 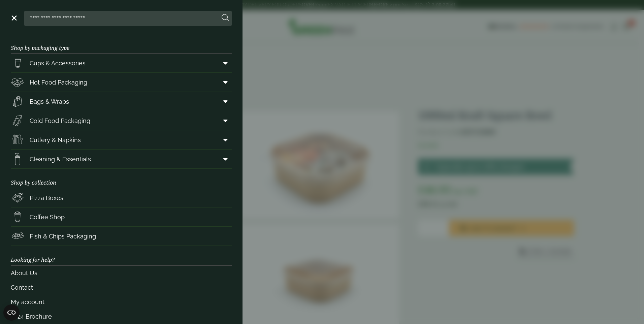 I want to click on h3: Shop by packaging type, so click(x=121, y=44).